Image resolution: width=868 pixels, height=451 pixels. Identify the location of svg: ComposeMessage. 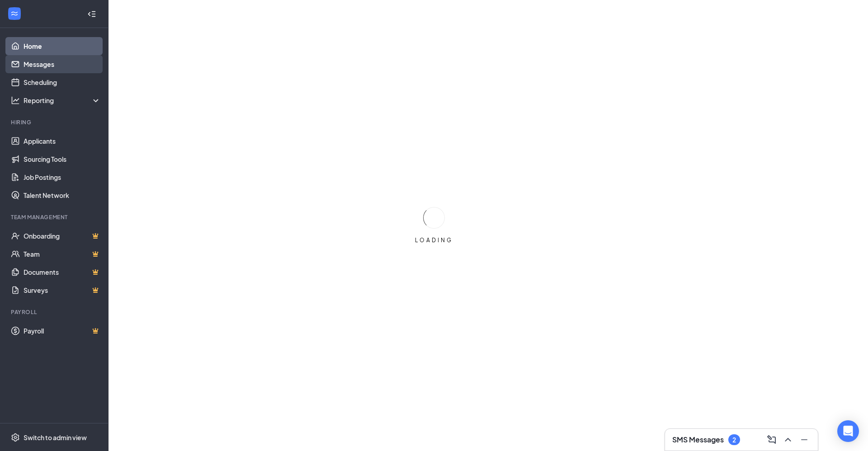
(772, 440).